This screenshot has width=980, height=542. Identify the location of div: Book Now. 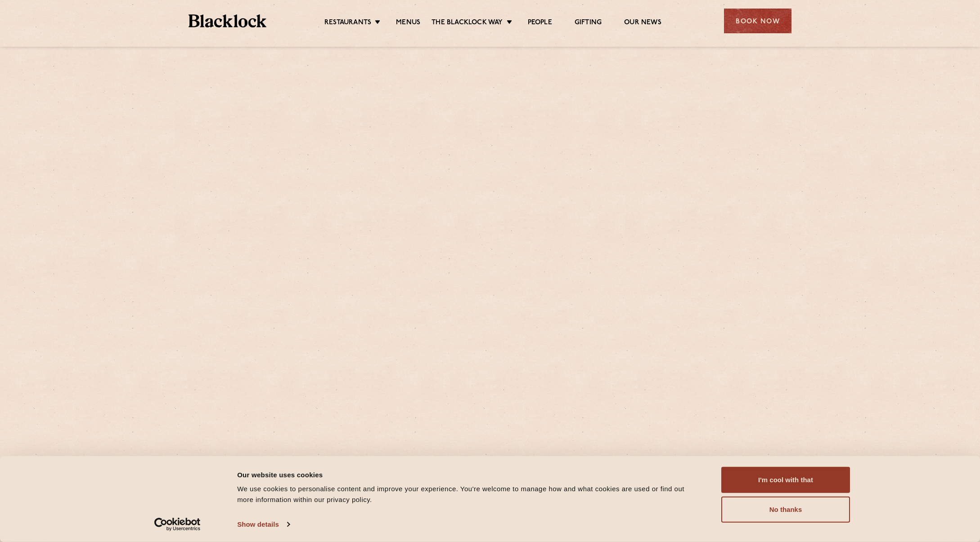
(758, 20).